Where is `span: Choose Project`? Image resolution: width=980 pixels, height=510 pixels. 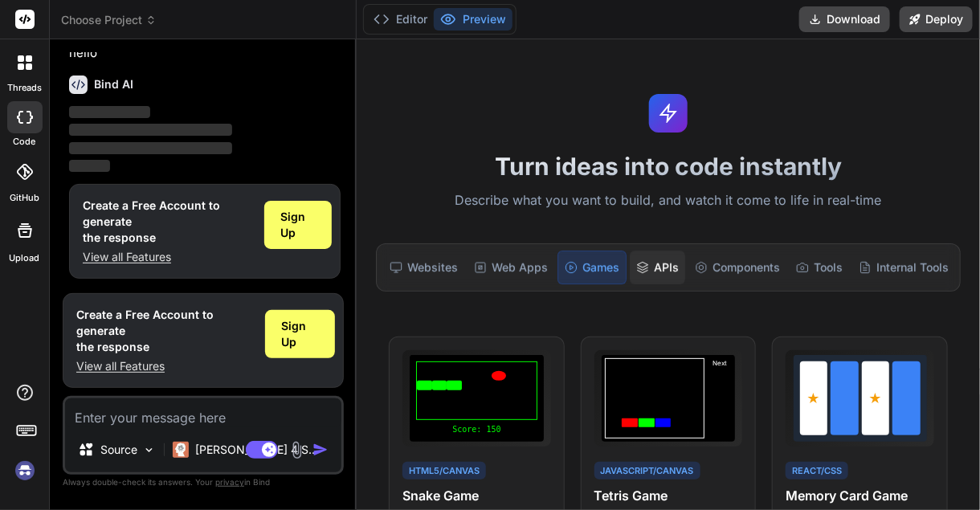
span: Choose Project is located at coordinates (108, 20).